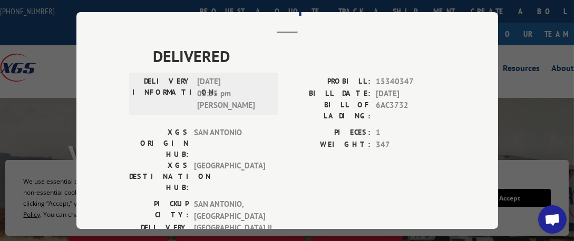 This screenshot has width=574, height=241. I want to click on label: PIECES:, so click(329, 133).